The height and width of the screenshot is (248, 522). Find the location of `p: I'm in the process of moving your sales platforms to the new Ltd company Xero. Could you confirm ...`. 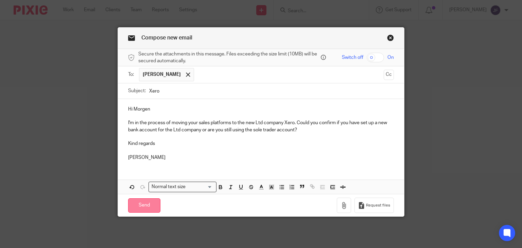

p: I'm in the process of moving your sales platforms to the new Ltd company Xero. Could you confirm ... is located at coordinates (261, 126).